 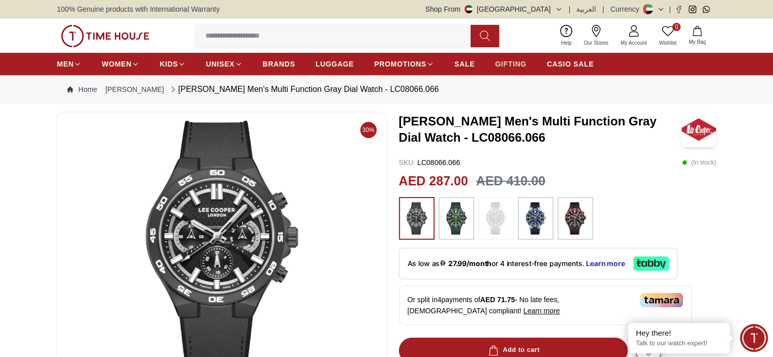 I want to click on span: LUGGAGE, so click(x=335, y=64).